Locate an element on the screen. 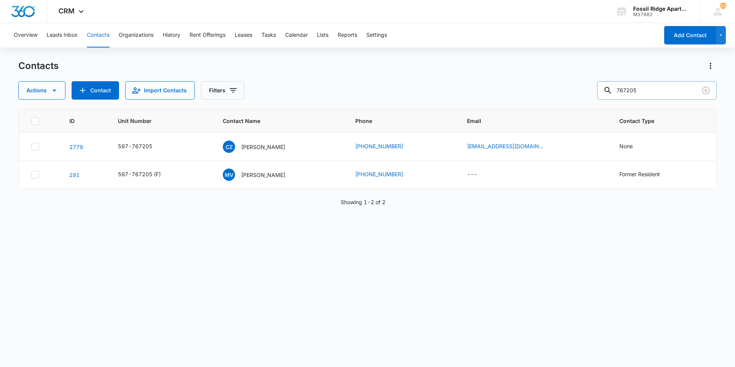  div: None is located at coordinates (626, 146).